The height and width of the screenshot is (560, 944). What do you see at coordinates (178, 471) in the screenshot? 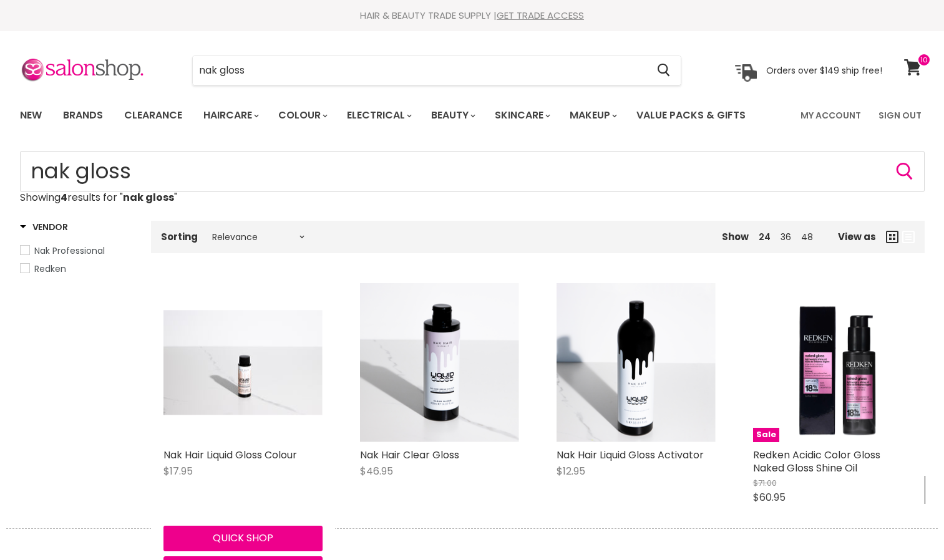
I see `span: $17.95` at bounding box center [178, 471].